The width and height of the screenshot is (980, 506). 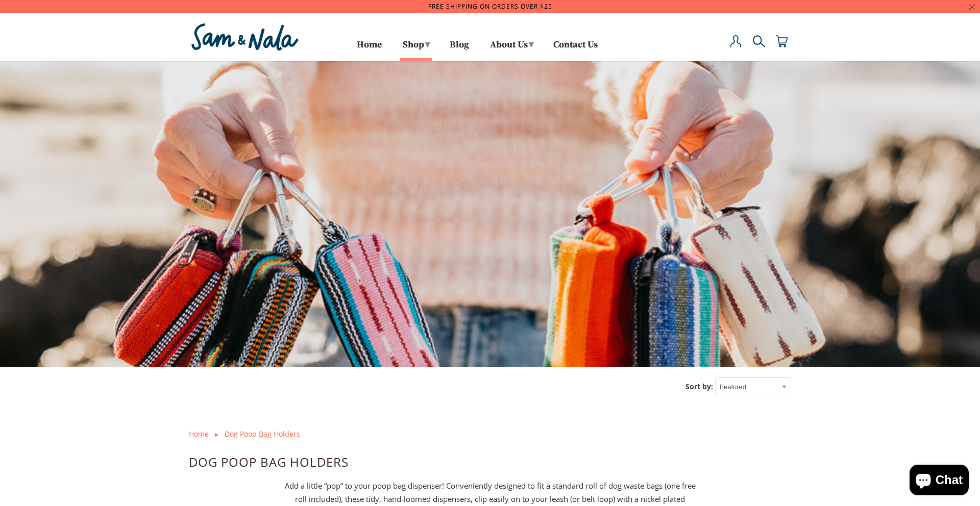 I want to click on a: Dog Poop Bag Holders, so click(x=262, y=434).